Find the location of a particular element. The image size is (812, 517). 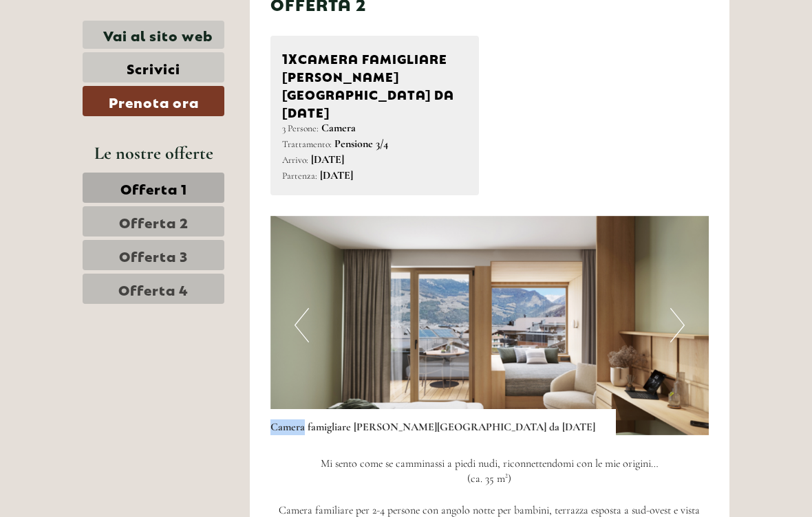

a: Prenota ora is located at coordinates (154, 101).